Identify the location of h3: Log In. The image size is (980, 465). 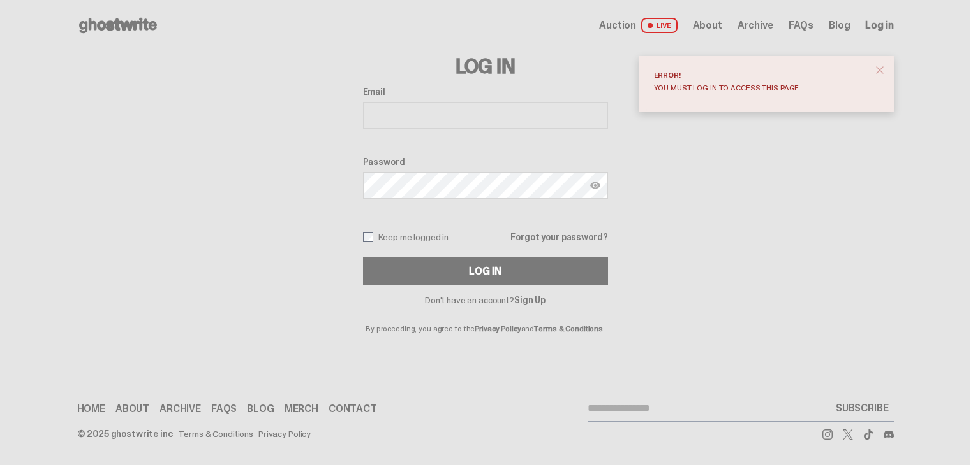
(485, 66).